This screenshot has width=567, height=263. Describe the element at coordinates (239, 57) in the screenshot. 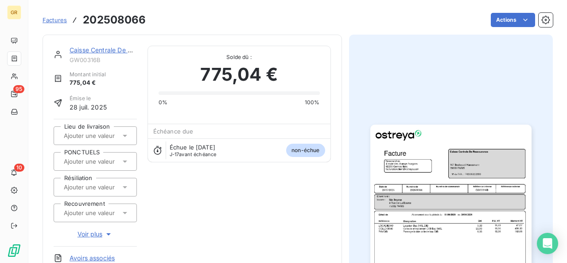

I see `span: Solde dû :` at that location.